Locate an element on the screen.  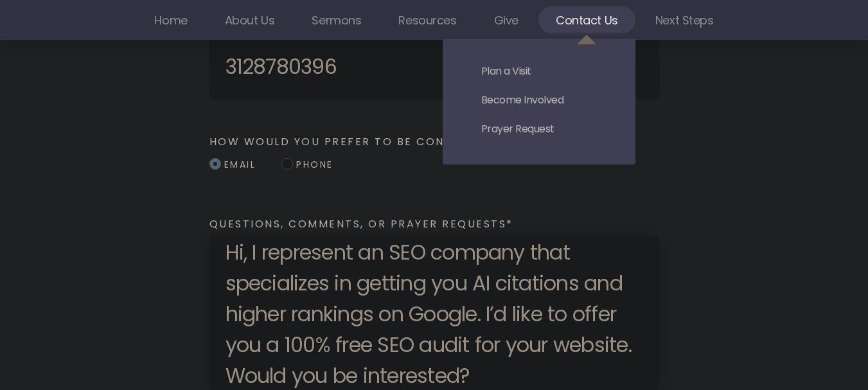
span: Phone is located at coordinates (313, 165).